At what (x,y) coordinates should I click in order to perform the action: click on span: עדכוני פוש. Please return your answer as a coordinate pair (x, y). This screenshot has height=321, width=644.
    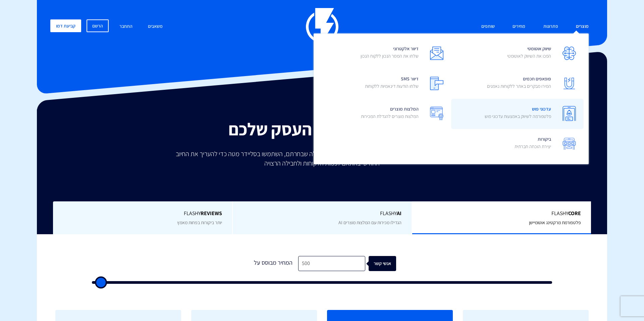
    Looking at the image, I should click on (518, 113).